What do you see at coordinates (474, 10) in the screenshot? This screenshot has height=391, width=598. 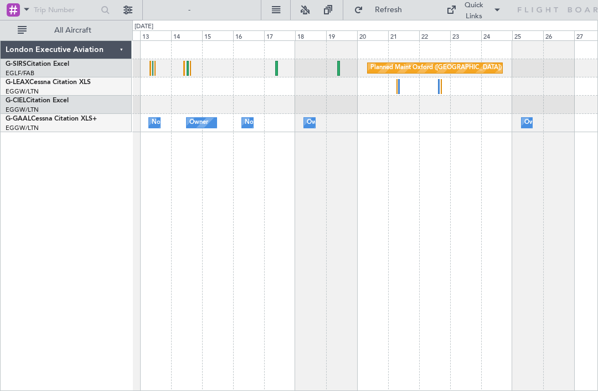 I see `button: Quick Links` at bounding box center [474, 10].